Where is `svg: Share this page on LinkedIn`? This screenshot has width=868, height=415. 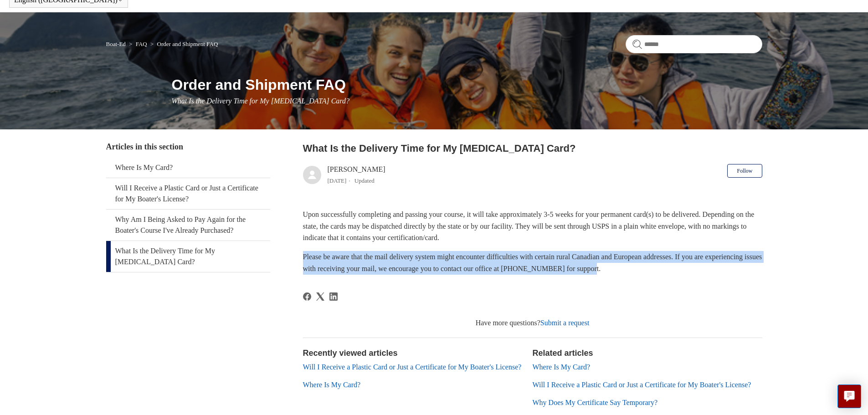 svg: Share this page on LinkedIn is located at coordinates (334, 297).